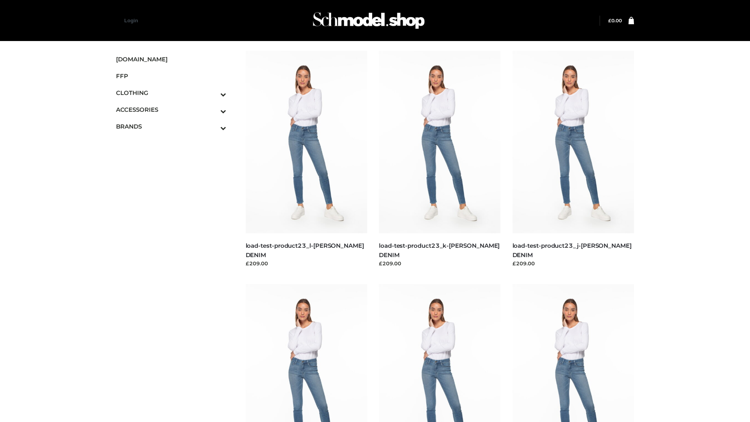  I want to click on a: Login, so click(131, 20).